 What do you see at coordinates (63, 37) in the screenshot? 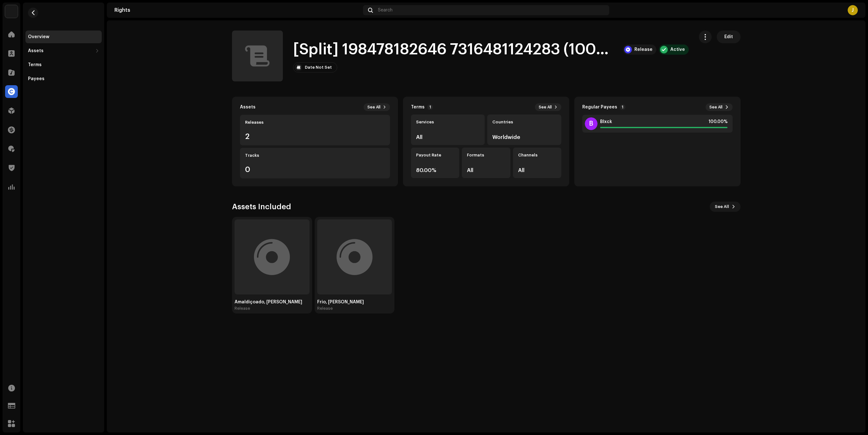
I see `re-m-nav-item: Overview` at bounding box center [63, 37].